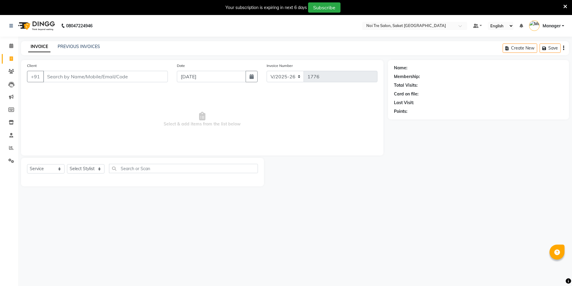 Image resolution: width=572 pixels, height=286 pixels. I want to click on div: Last Visit:, so click(404, 103).